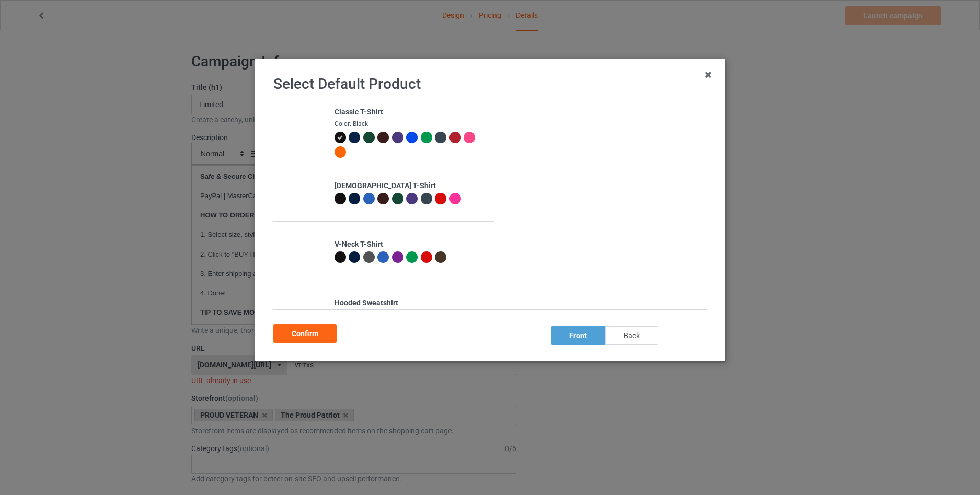 The height and width of the screenshot is (495, 980). What do you see at coordinates (411, 303) in the screenshot?
I see `div: Hooded Sweatshirt` at bounding box center [411, 303].